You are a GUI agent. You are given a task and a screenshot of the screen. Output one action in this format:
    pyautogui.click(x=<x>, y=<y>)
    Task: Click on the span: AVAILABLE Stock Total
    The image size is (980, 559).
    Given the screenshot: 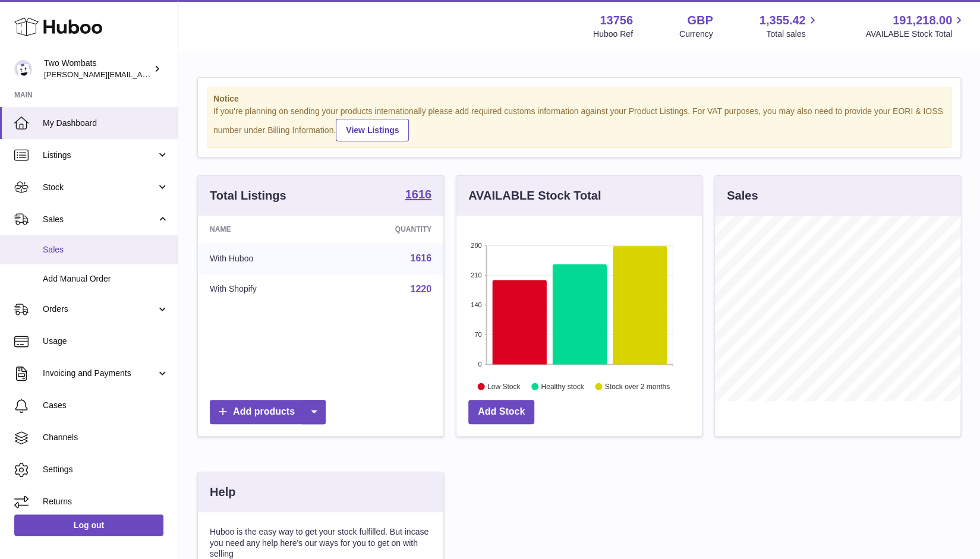 What is the action you would take?
    pyautogui.click(x=916, y=34)
    